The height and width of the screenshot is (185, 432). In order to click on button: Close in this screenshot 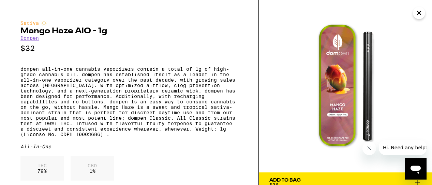, I will do `click(419, 13)`.